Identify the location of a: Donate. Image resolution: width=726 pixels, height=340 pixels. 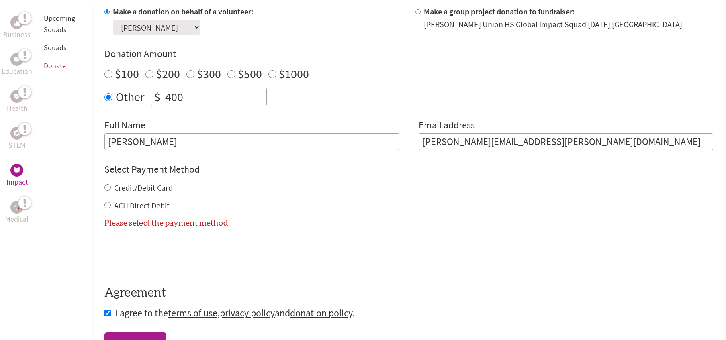
(55, 65).